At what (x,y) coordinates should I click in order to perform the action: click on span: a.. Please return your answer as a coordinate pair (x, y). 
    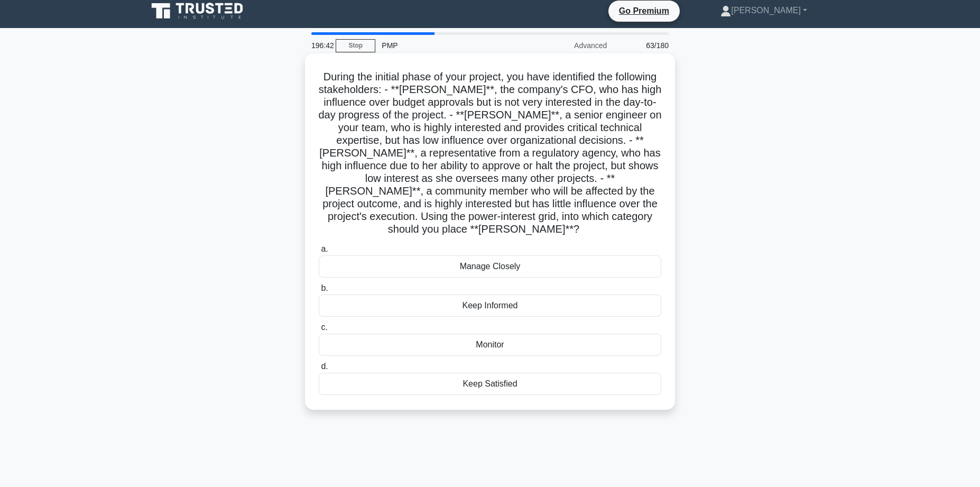
    Looking at the image, I should click on (324, 249).